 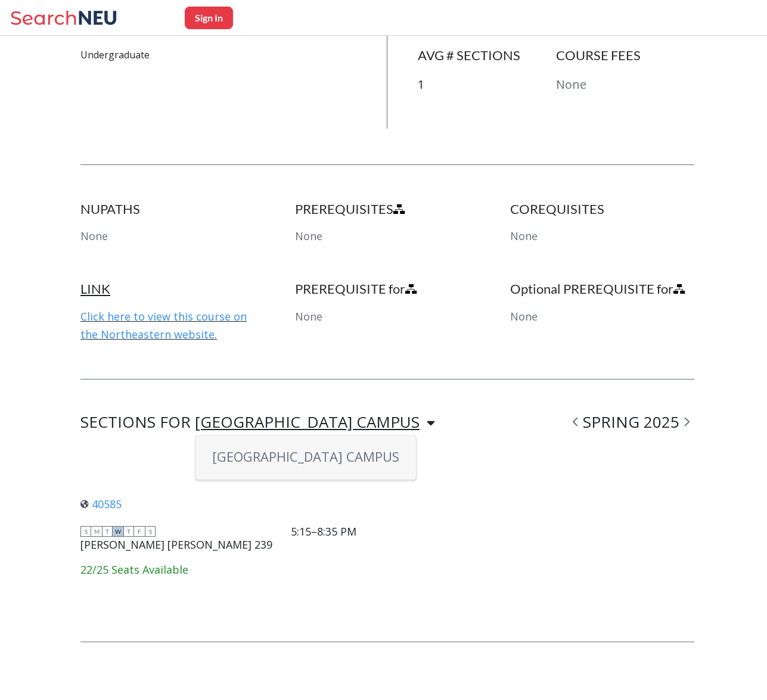 What do you see at coordinates (487, 84) in the screenshot?
I see `p: 1` at bounding box center [487, 84].